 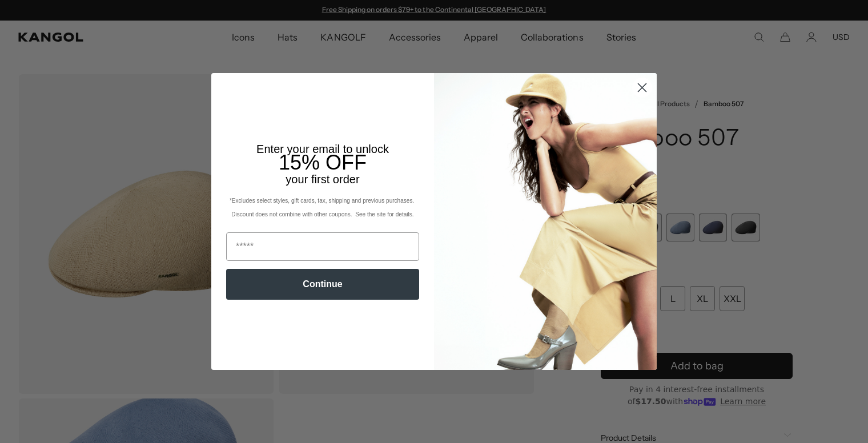 I want to click on span: your first order, so click(x=322, y=179).